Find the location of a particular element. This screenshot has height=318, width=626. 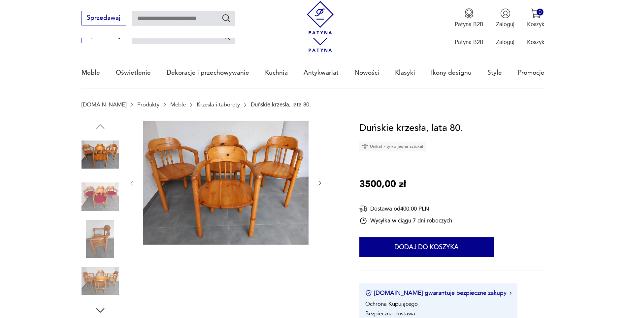

img: Ikona dostawy is located at coordinates (364, 208).